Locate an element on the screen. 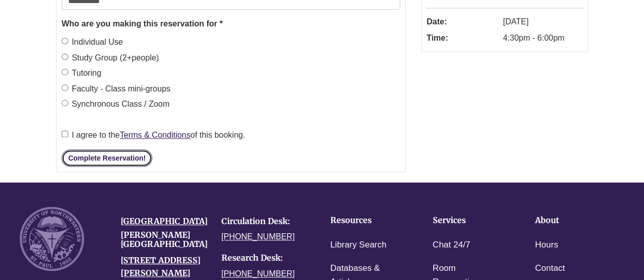  h4: Research Desk: is located at coordinates (264, 258).